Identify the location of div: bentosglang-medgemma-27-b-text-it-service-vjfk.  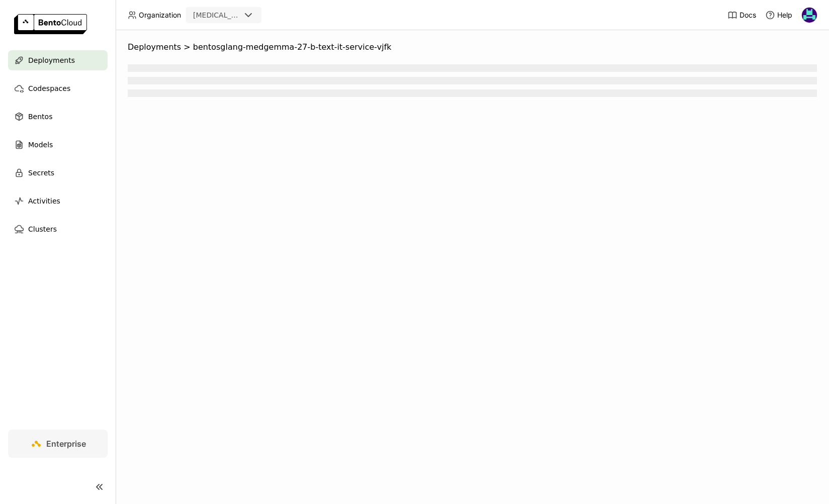
(292, 47).